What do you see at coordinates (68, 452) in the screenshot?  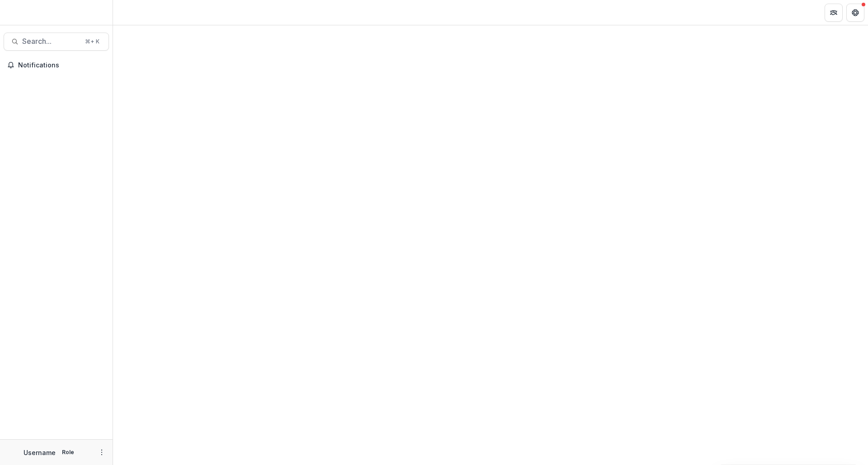 I see `p: Role` at bounding box center [68, 452].